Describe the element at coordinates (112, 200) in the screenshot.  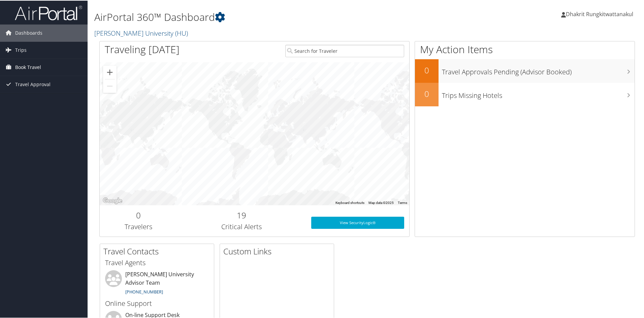
I see `a: Open this area in Google Maps (opens a new window)` at that location.